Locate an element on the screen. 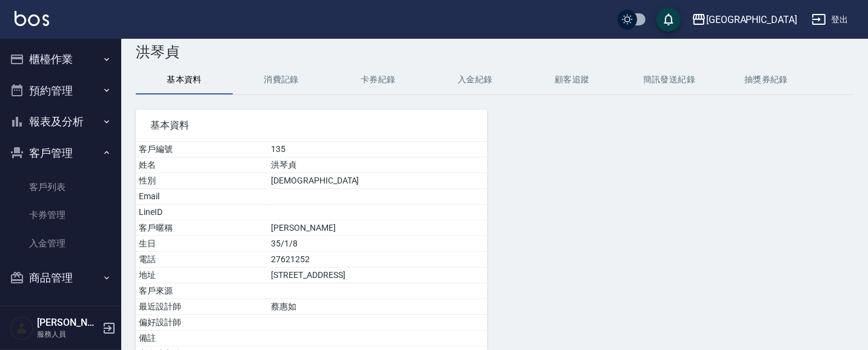 The width and height of the screenshot is (868, 350). td: 備註 is located at coordinates (202, 339).